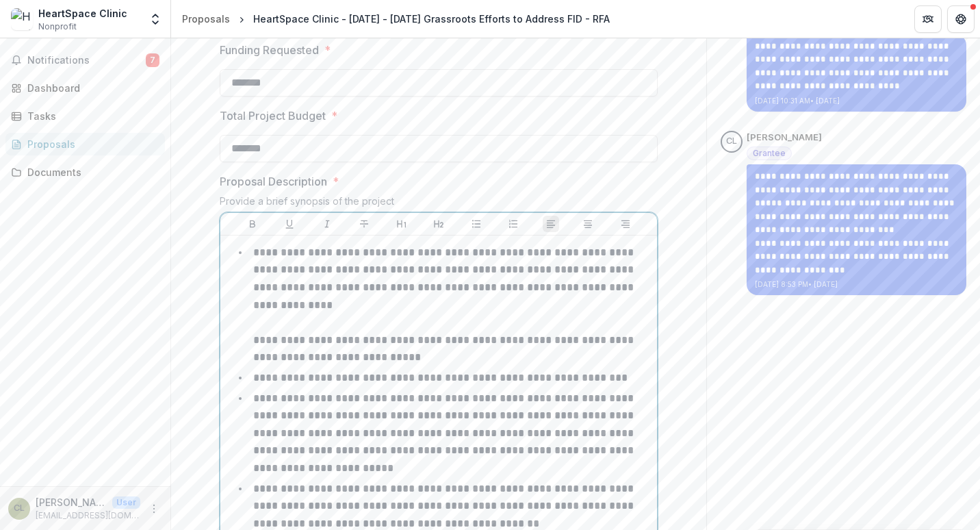 This screenshot has width=980, height=530. I want to click on button: Bullet List, so click(476, 224).